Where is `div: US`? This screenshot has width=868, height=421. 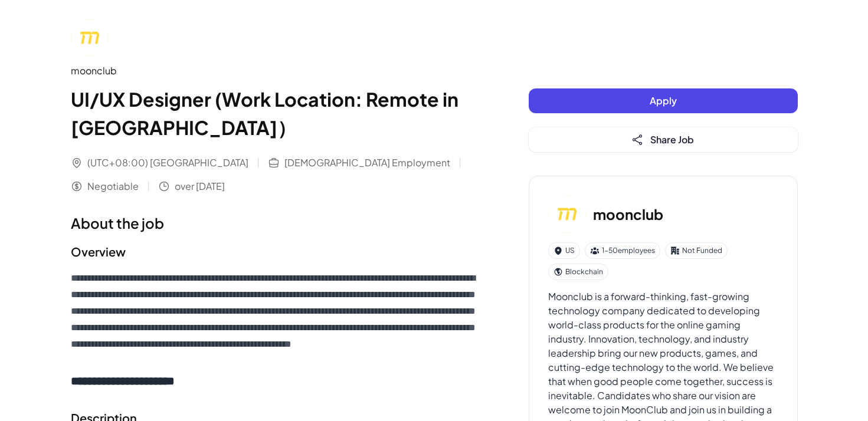
div: US is located at coordinates (564, 251).